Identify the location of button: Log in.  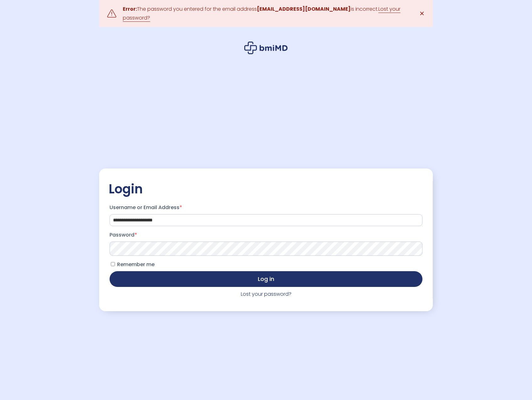
(266, 279).